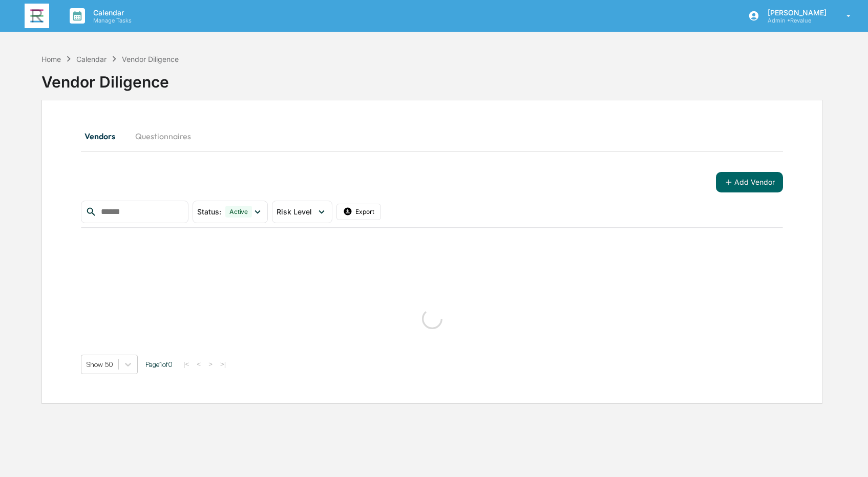  I want to click on span: Risk Level, so click(294, 212).